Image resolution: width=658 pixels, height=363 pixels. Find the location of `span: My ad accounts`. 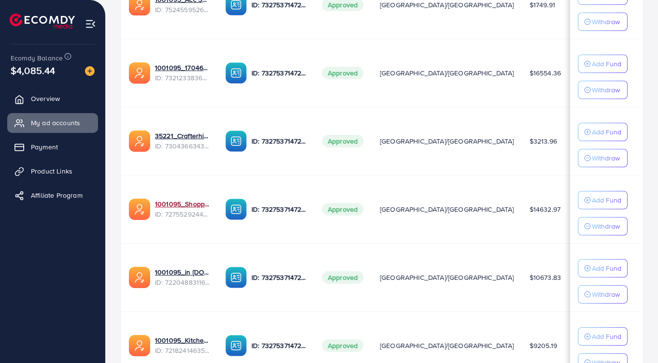

span: My ad accounts is located at coordinates (56, 123).